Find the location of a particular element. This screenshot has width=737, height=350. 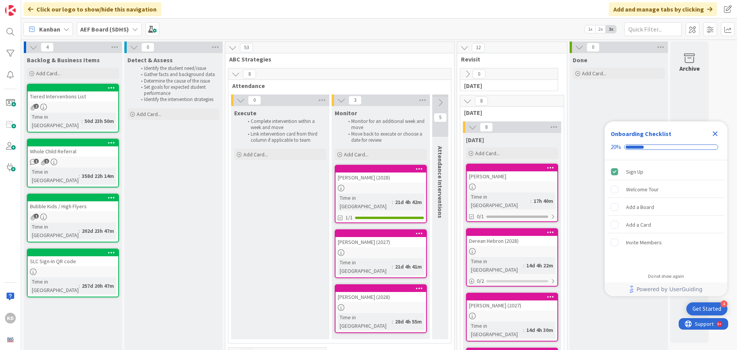

span: 4 is located at coordinates (47, 47).